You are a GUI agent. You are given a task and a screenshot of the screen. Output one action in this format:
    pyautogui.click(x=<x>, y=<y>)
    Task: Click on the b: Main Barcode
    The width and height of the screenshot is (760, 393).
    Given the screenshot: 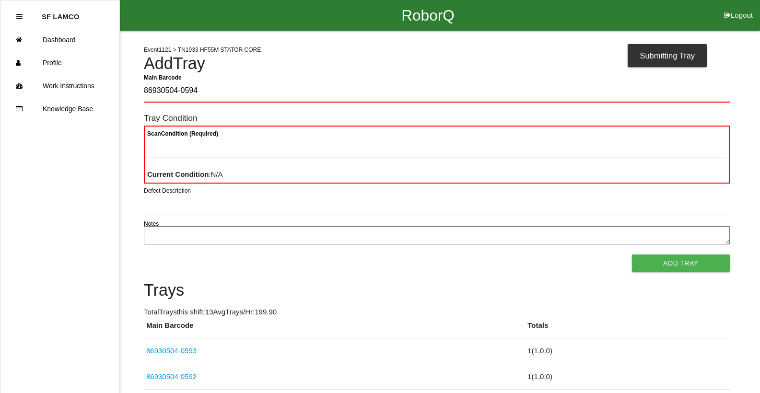 What is the action you would take?
    pyautogui.click(x=162, y=77)
    